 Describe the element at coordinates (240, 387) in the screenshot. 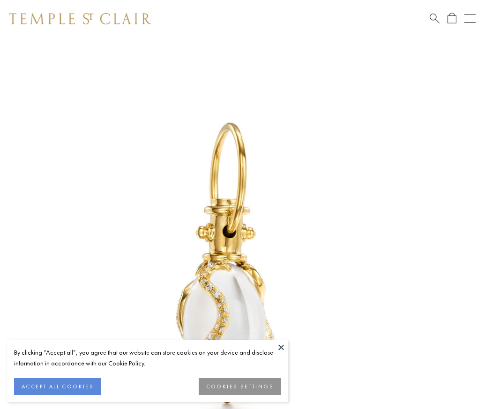

I see `button: COOKIES SETTINGS` at that location.